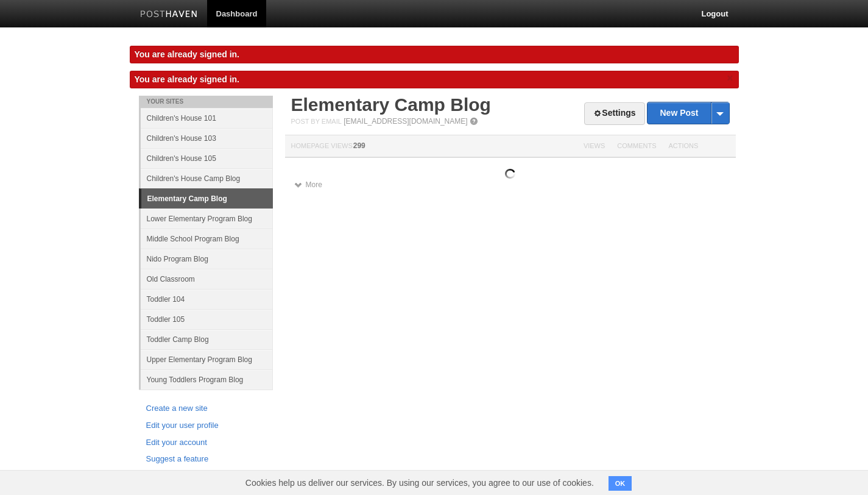 The width and height of the screenshot is (868, 495). Describe the element at coordinates (206, 379) in the screenshot. I see `a: Young Toddlers Program Blog` at that location.